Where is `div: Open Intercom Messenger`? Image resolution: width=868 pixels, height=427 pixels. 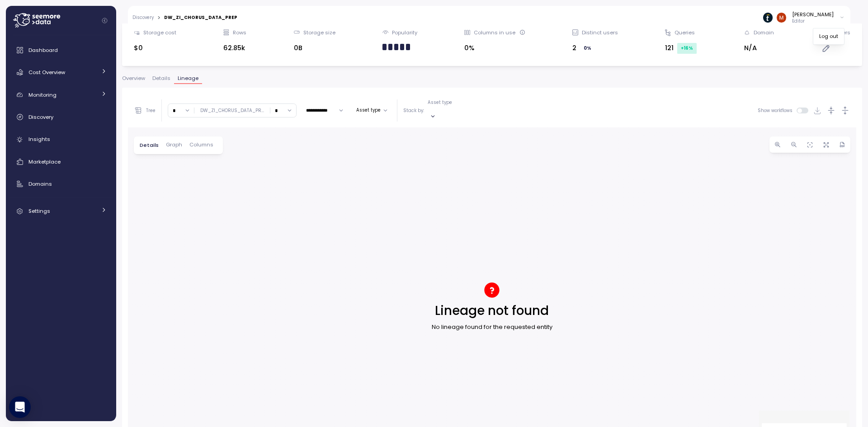 div: Open Intercom Messenger is located at coordinates (20, 407).